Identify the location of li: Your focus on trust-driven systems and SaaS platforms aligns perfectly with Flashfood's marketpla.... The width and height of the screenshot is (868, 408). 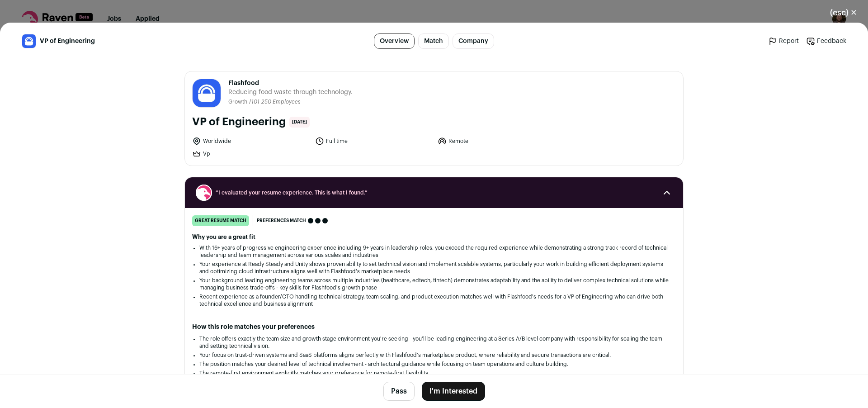
(434, 355).